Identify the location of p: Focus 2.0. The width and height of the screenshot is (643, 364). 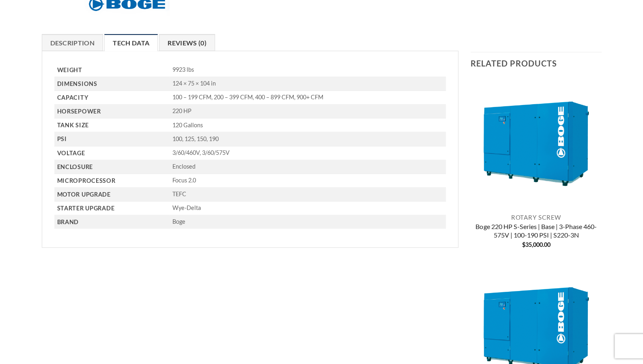
(309, 180).